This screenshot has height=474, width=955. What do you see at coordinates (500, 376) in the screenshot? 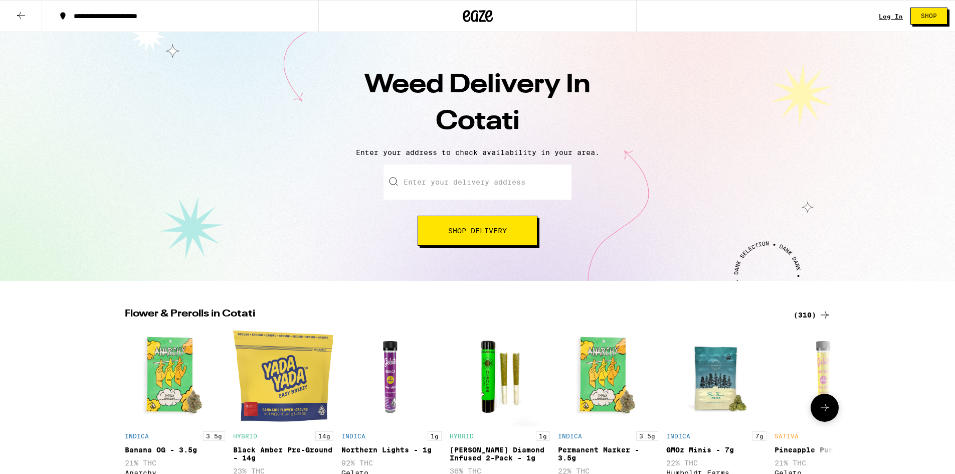
I see `img: Circles Eclipse - Runtz Diamond Infused 2-Pack - 1g` at bounding box center [500, 376].